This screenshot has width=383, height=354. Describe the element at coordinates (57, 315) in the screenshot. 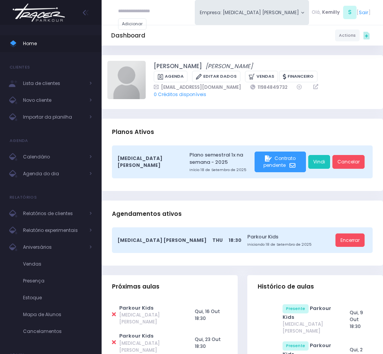

I see `span: Mapa de Alunos` at that location.